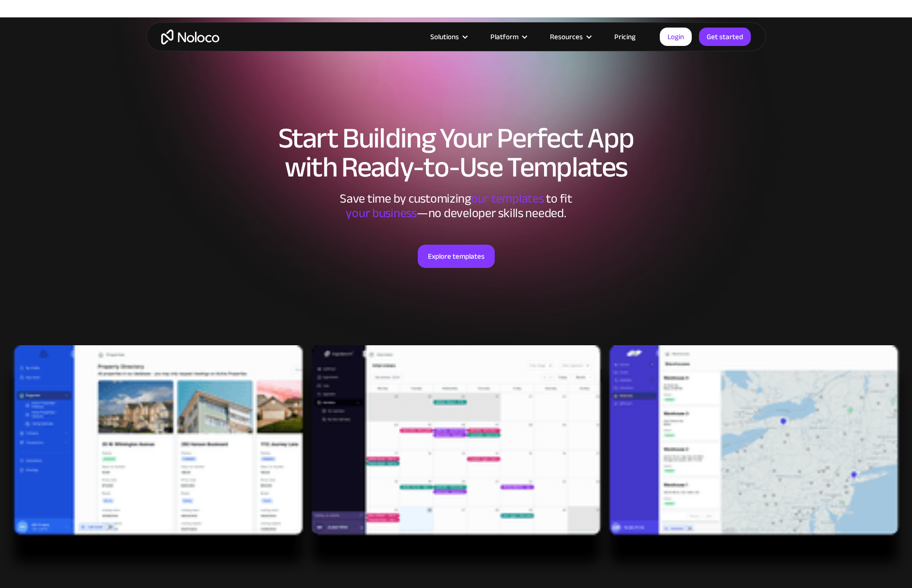 The height and width of the screenshot is (588, 912). Describe the element at coordinates (191, 36) in the screenshot. I see `a: home` at that location.